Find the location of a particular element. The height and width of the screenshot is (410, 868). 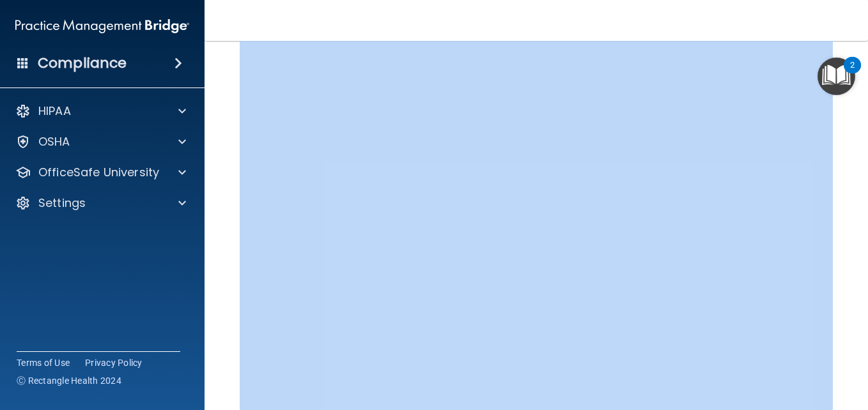

span: Ⓒ Rectangle Health 2024 is located at coordinates (69, 381).